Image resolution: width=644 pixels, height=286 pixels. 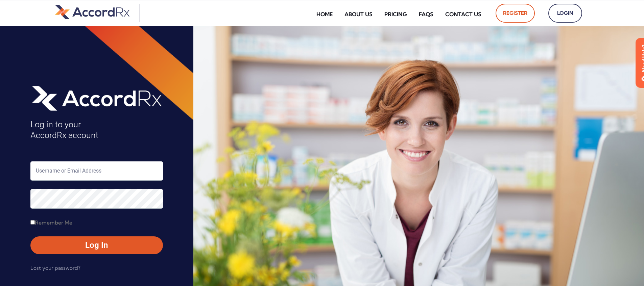 What do you see at coordinates (92, 12) in the screenshot?
I see `img: default-logo` at bounding box center [92, 12].